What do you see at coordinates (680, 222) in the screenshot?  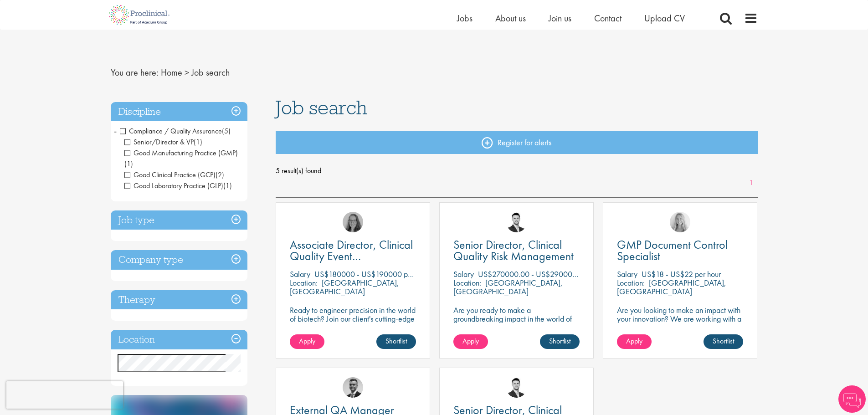 I see `img: Shannon Briggs` at bounding box center [680, 222].